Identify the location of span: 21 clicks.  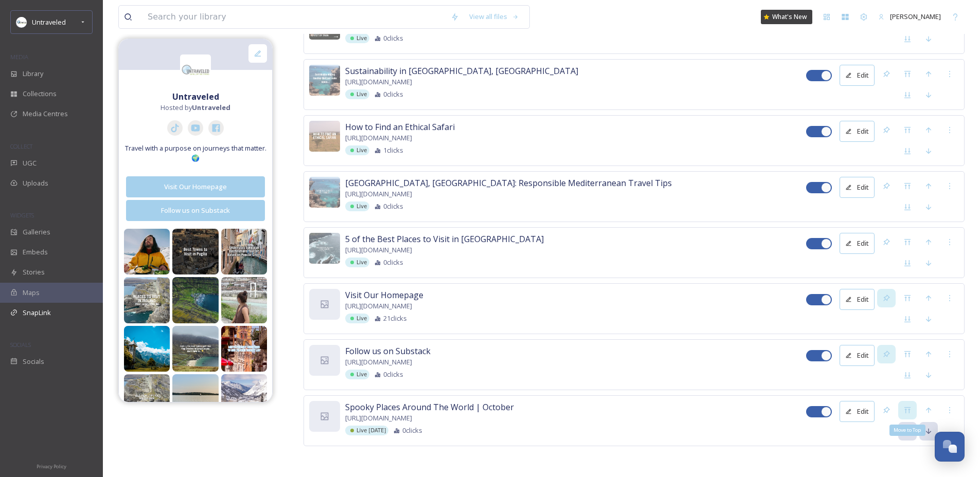
(395, 318).